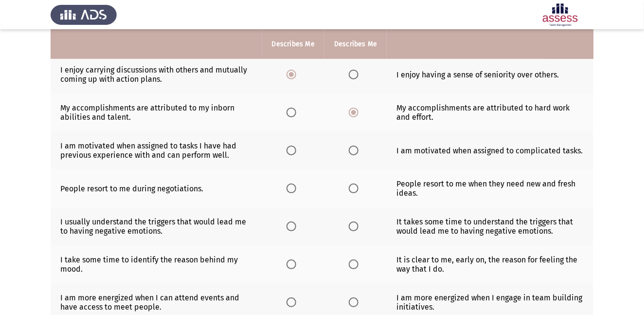  What do you see at coordinates (156, 74) in the screenshot?
I see `td: I enjoy carrying discussions with others and mutually coming up with action plans.` at bounding box center [156, 74].